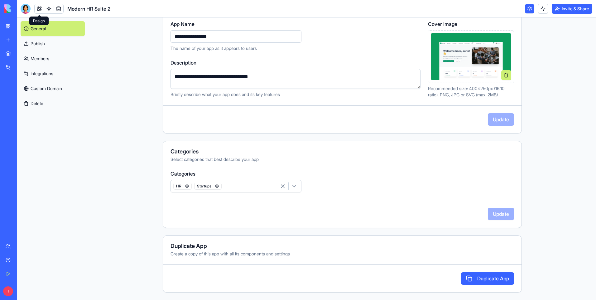  Describe the element at coordinates (89, 9) in the screenshot. I see `span: Modern HR Suite 2` at that location.